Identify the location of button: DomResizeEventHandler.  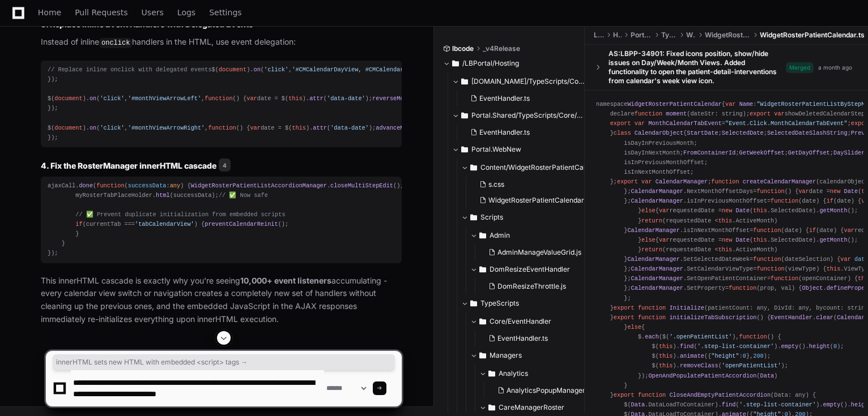
(532, 269).